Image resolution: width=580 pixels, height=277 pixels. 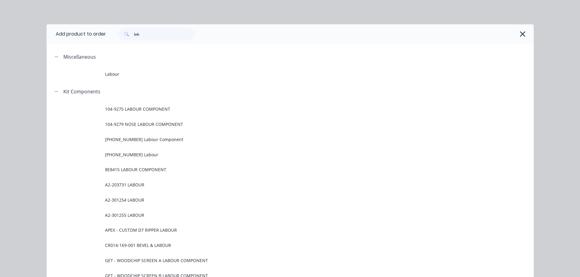 I want to click on input: Search..., so click(x=164, y=34).